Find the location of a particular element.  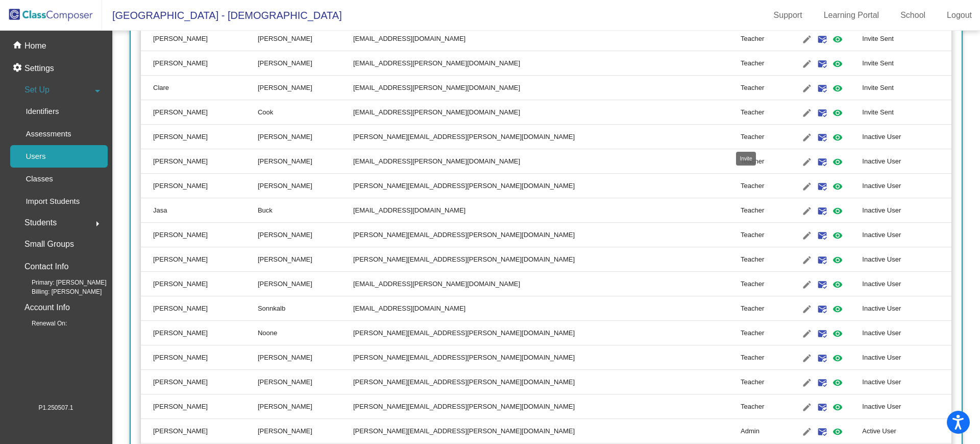

td: Sonnkalb is located at coordinates (306, 309).